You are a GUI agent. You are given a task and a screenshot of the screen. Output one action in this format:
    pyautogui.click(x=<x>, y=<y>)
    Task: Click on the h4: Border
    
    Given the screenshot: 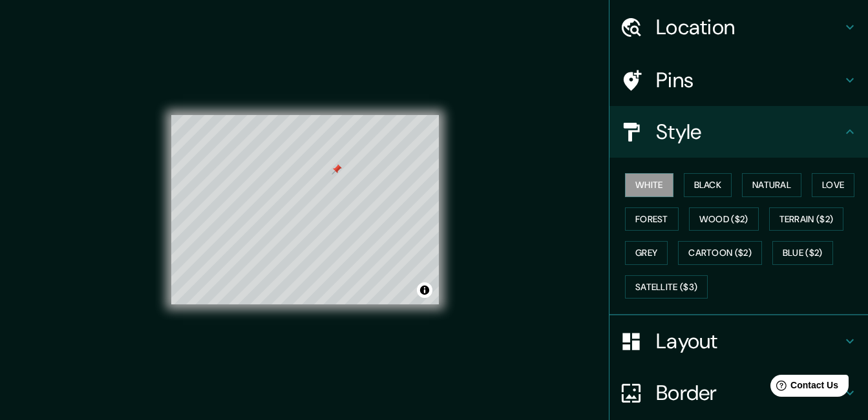 What is the action you would take?
    pyautogui.click(x=749, y=393)
    